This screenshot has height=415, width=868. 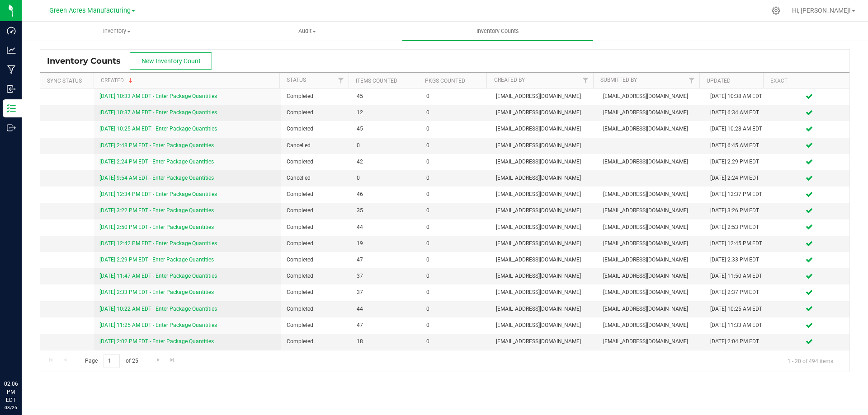 I want to click on input: 1, so click(x=112, y=361).